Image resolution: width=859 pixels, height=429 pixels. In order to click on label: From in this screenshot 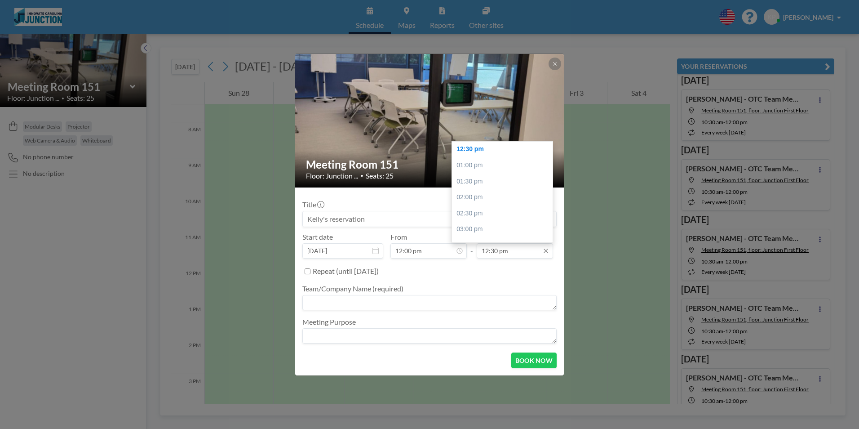, I will do `click(399, 237)`.